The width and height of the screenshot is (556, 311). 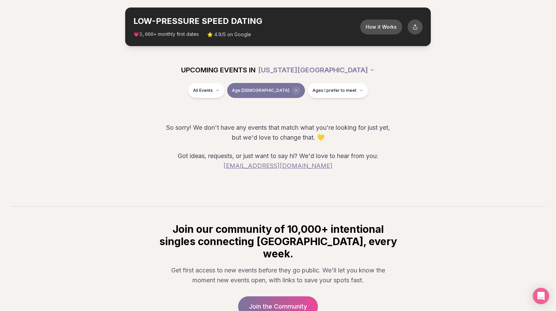 I want to click on span: 💗 + monthly first dates, so click(x=166, y=34).